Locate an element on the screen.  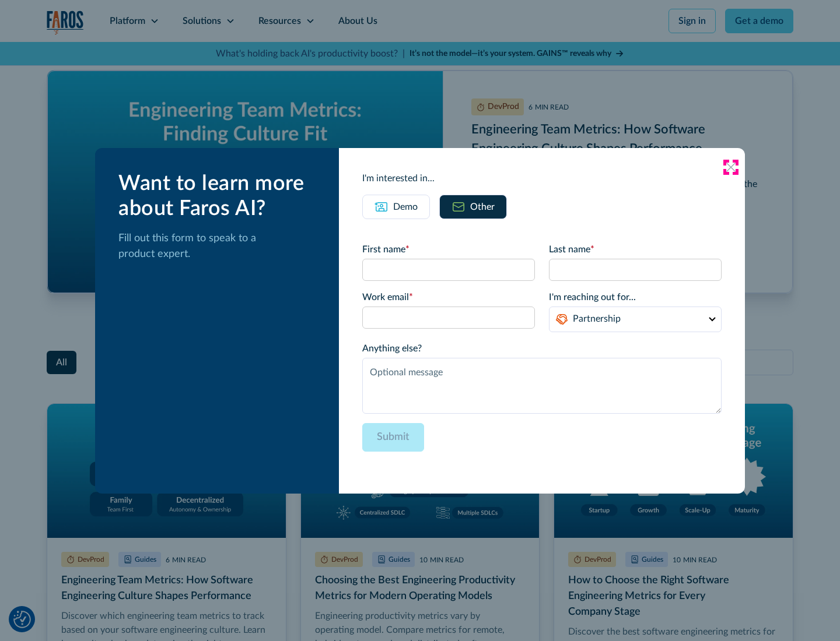
div: Demo is located at coordinates (405, 207).